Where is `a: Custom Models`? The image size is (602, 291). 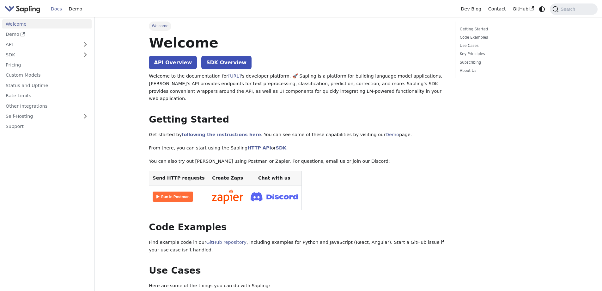 a: Custom Models is located at coordinates (47, 75).